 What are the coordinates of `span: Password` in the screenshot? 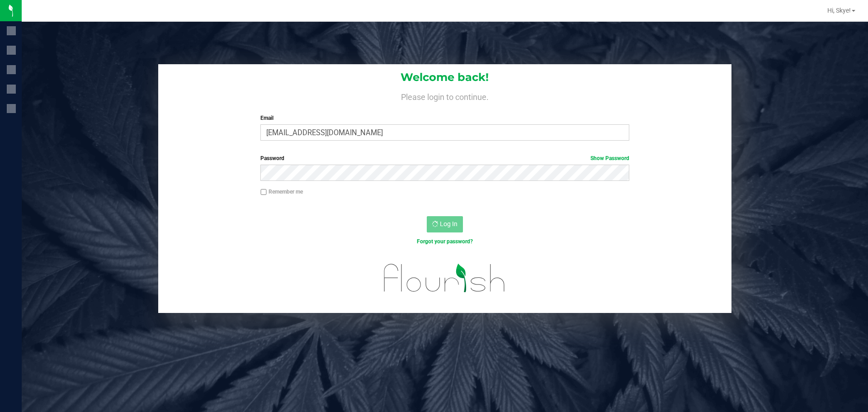 It's located at (272, 159).